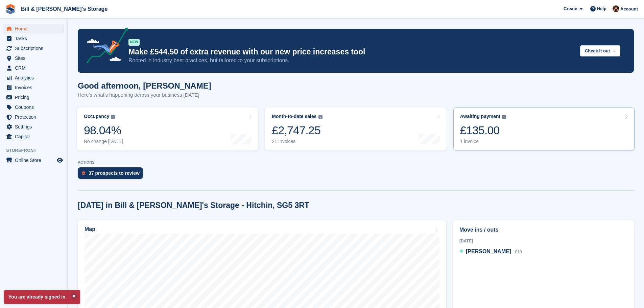  Describe the element at coordinates (96, 116) in the screenshot. I see `div: Occupancy` at that location.